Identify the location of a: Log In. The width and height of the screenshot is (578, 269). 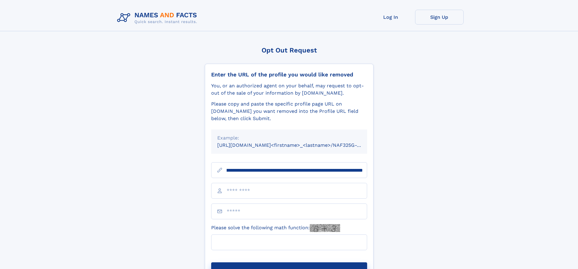
(391, 17).